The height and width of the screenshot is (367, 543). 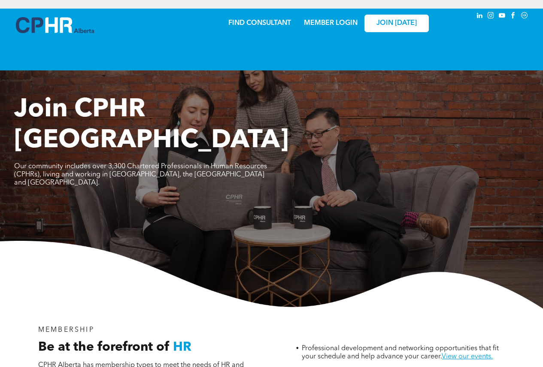 What do you see at coordinates (525, 16) in the screenshot?
I see `a: Social network` at bounding box center [525, 16].